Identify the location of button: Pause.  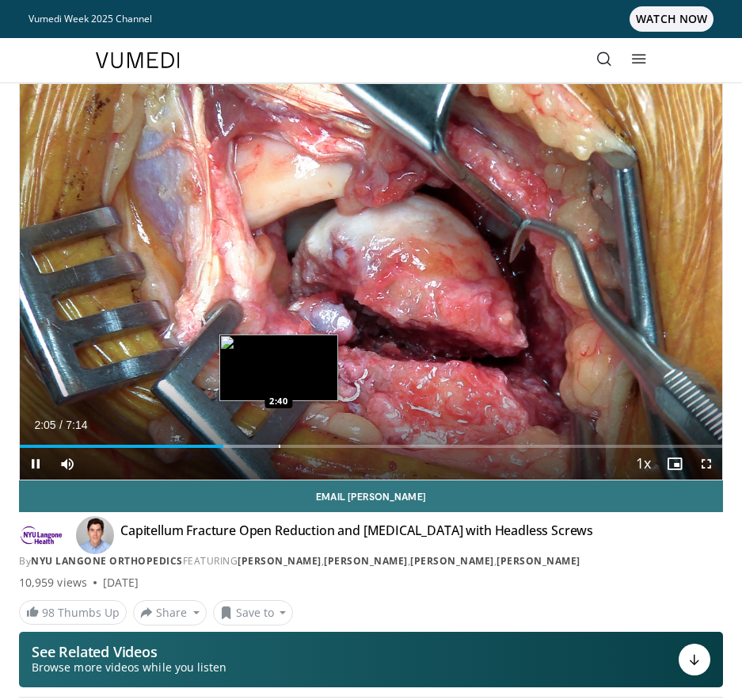
(35, 464).